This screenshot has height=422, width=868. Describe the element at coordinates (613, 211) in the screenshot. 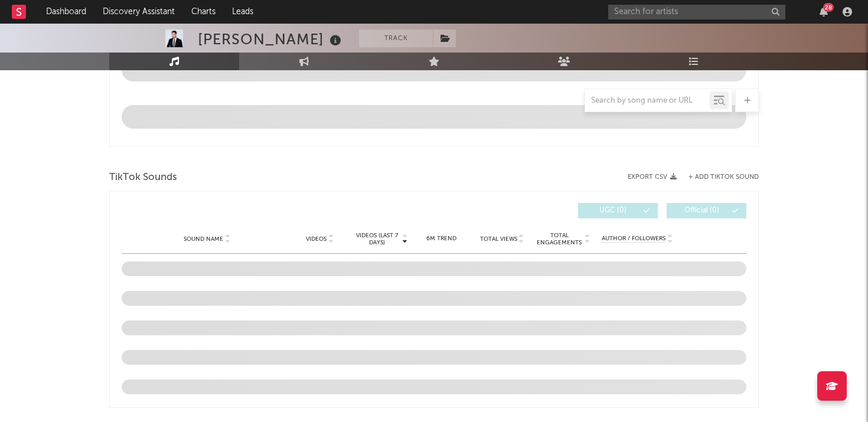

I see `span: UGC ( 0 )` at that location.